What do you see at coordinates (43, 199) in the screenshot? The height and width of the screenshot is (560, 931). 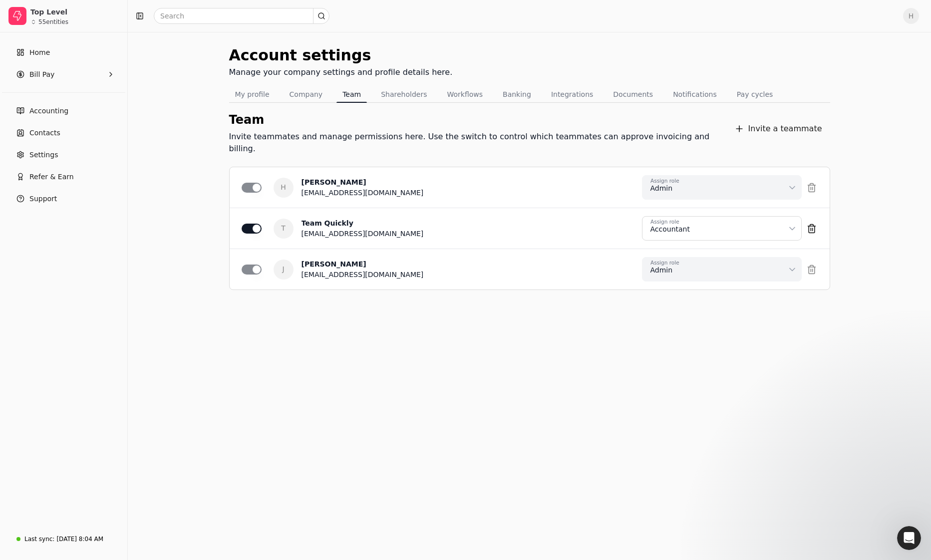 I see `span: Support` at bounding box center [43, 199].